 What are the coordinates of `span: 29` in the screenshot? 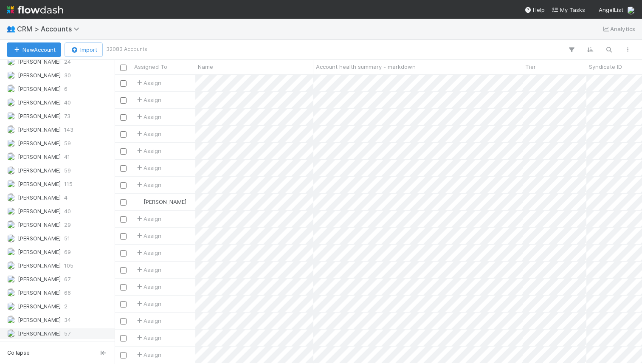 It's located at (67, 225).